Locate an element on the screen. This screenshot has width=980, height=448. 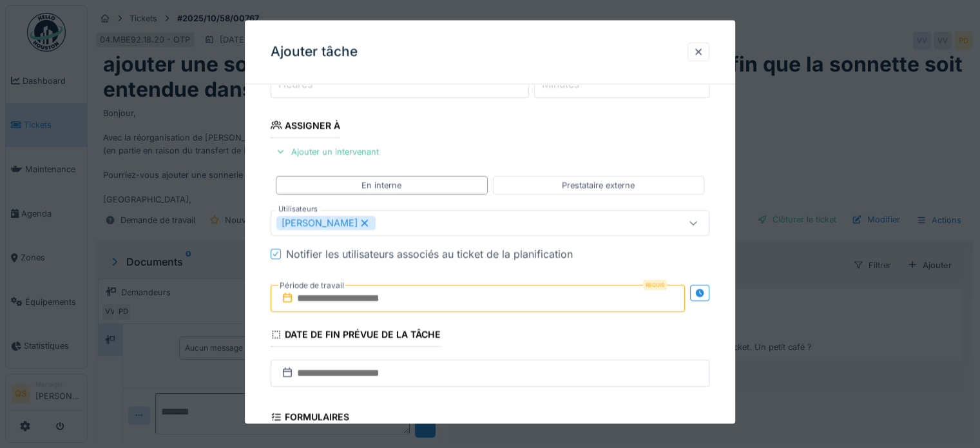
label: Heures is located at coordinates (296, 84).